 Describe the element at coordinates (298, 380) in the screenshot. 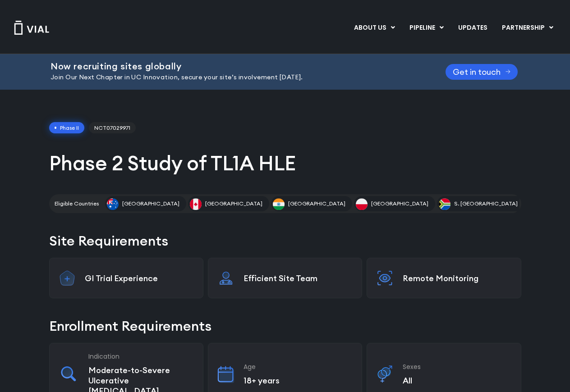

I see `p: 18+ years` at that location.